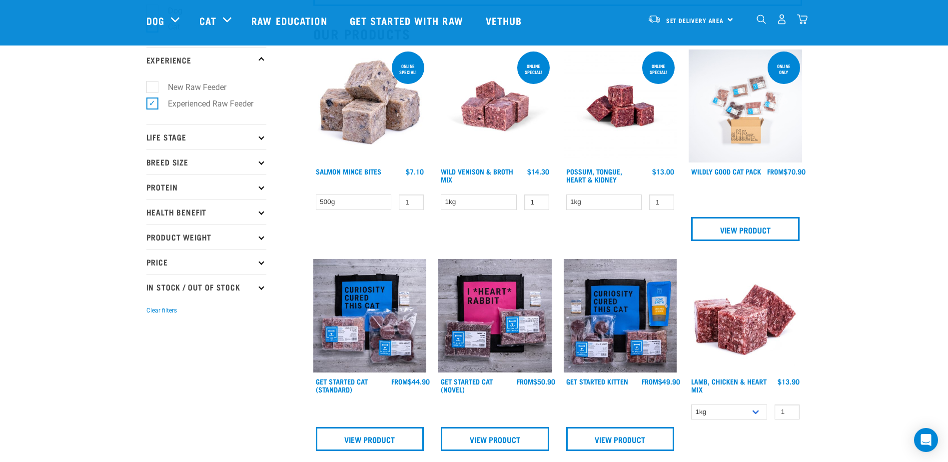 The height and width of the screenshot is (462, 948). Describe the element at coordinates (597, 381) in the screenshot. I see `a: Get Started Kitten` at that location.